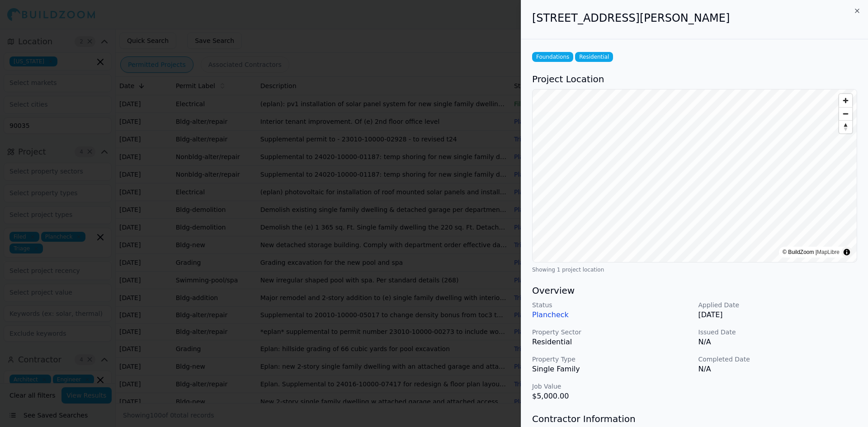 Image resolution: width=868 pixels, height=427 pixels. Describe the element at coordinates (778, 360) in the screenshot. I see `p: Completed Date` at that location.